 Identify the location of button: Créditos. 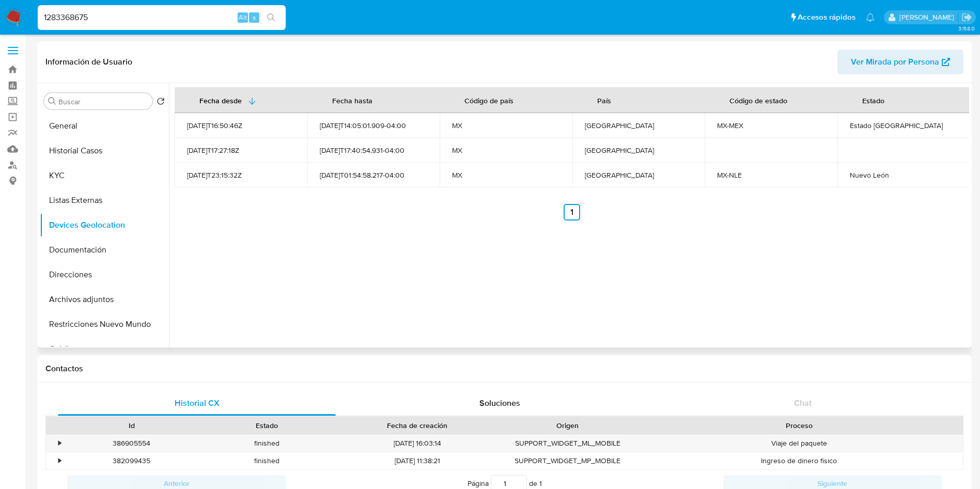
(104, 349).